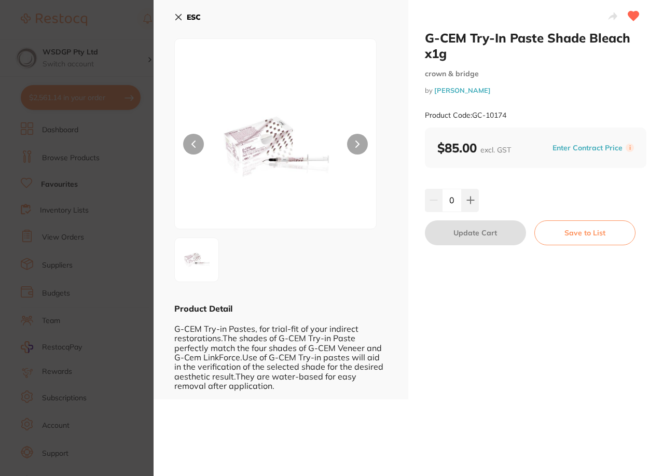 The width and height of the screenshot is (663, 476). I want to click on h2: G-CEM Try-In Paste Shade Bleach x1g, so click(535, 46).